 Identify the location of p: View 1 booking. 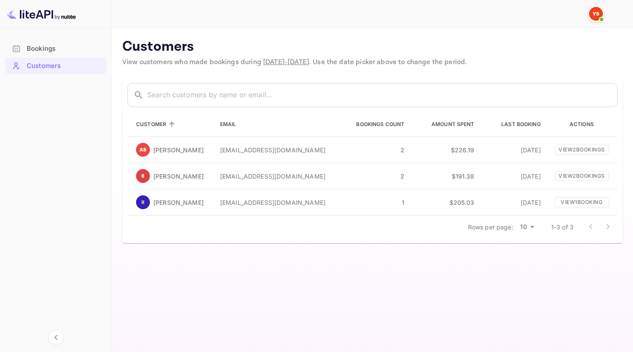
(582, 202).